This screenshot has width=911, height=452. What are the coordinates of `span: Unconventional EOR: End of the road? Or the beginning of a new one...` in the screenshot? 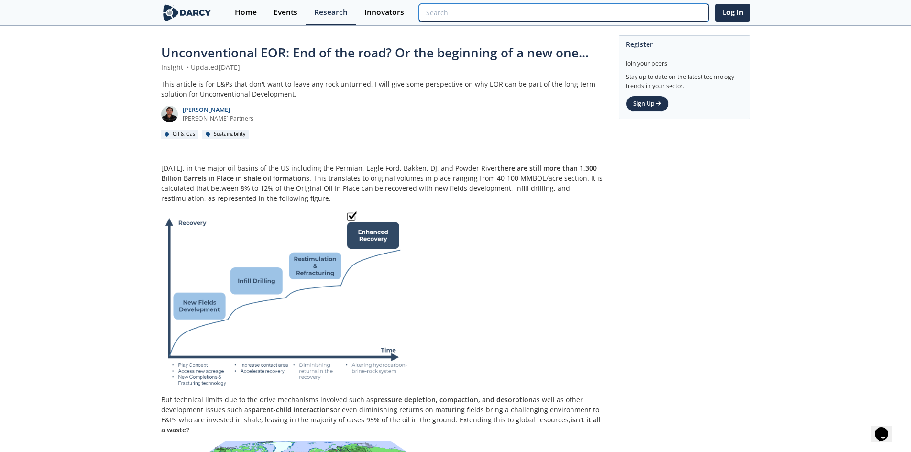 It's located at (375, 53).